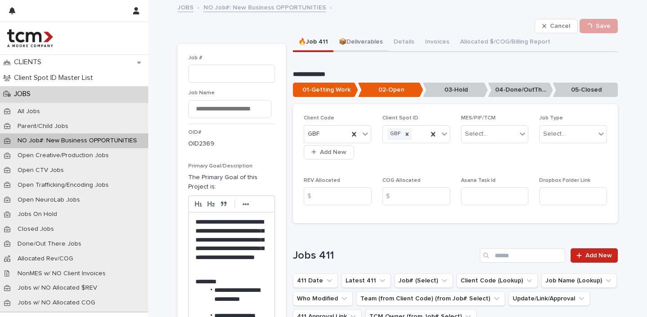  I want to click on p: 04-Done/OutThere, so click(520, 90).